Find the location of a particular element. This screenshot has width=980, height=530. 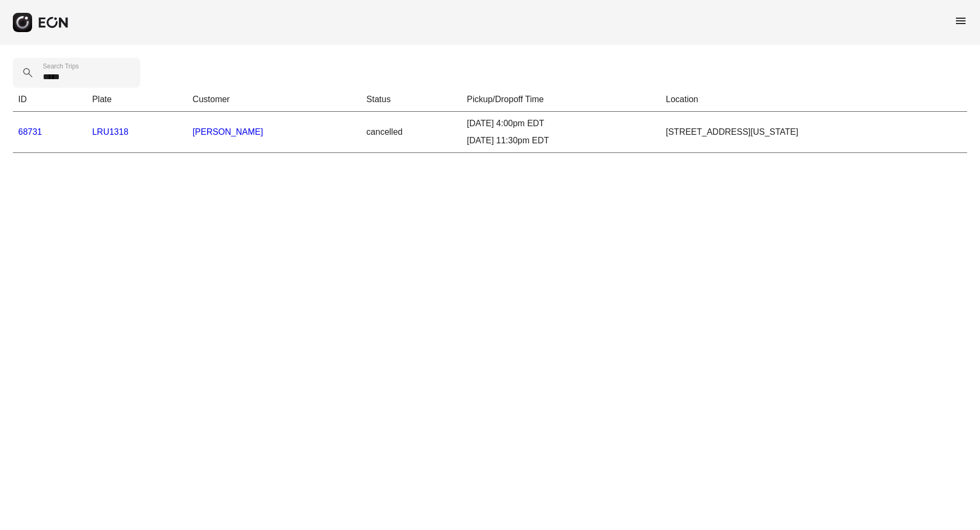

th: Customer is located at coordinates (274, 99).